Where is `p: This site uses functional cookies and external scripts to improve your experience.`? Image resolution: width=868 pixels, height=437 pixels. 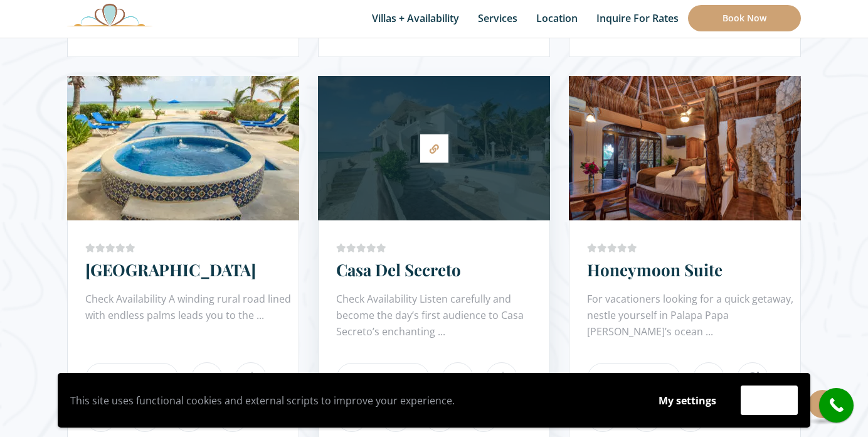
p: This site uses functional cookies and external scripts to improve your experience. is located at coordinates (352, 401).